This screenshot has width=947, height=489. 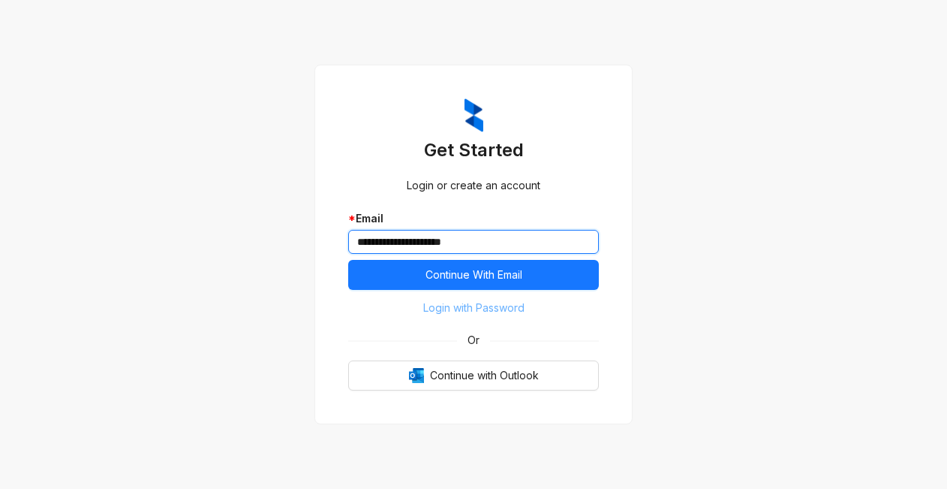 What do you see at coordinates (474, 116) in the screenshot?
I see `img: ZumaIcon` at bounding box center [474, 116].